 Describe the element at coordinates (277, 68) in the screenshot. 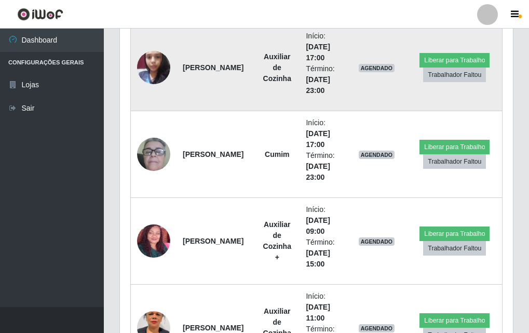

I see `strong: Auxiliar de Cozinha` at that location.